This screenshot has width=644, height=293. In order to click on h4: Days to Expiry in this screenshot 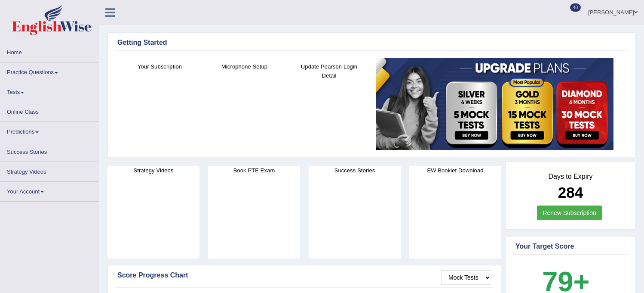, I will do `click(570, 176)`.